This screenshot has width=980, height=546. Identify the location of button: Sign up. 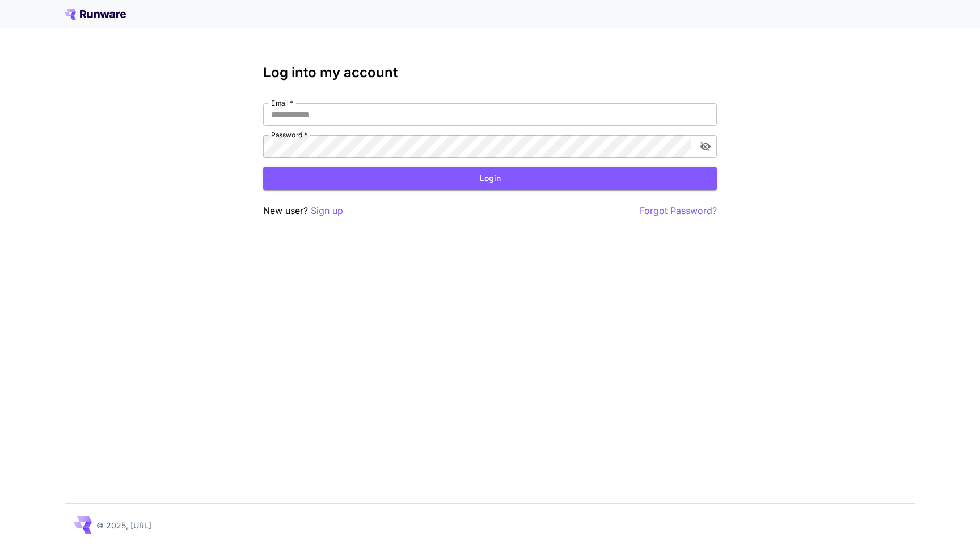
(326, 211).